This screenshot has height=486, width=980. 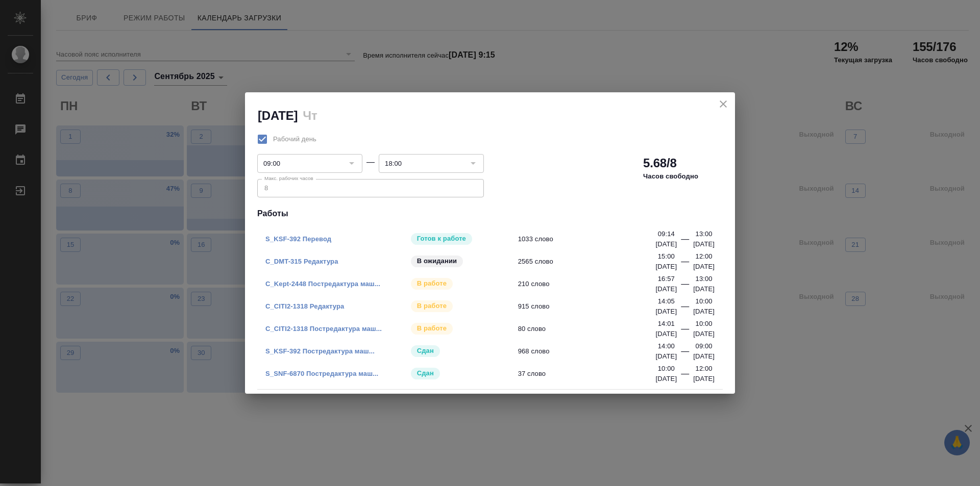 What do you see at coordinates (302, 261) in the screenshot?
I see `a: C_DMT-315 Редактура` at bounding box center [302, 261].